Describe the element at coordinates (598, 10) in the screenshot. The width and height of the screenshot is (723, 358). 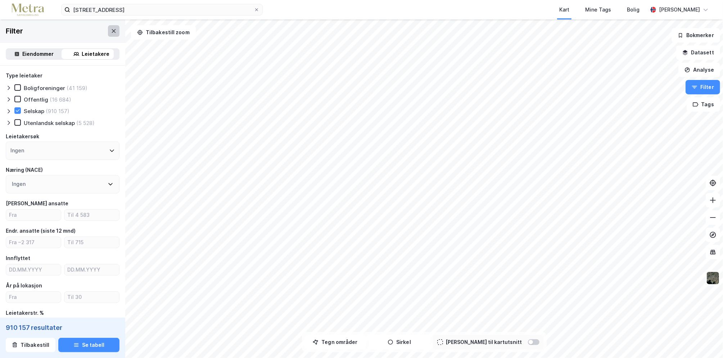
I see `div: Mine Tags` at that location.